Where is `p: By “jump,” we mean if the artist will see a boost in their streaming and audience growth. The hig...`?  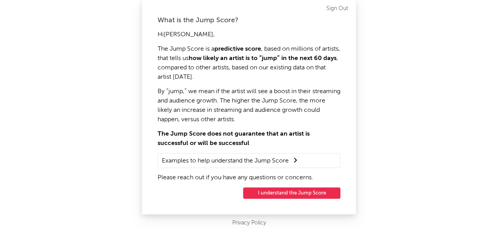
p: By “jump,” we mean if the artist will see a boost in their streaming and audience growth. The hig... is located at coordinates (249, 105).